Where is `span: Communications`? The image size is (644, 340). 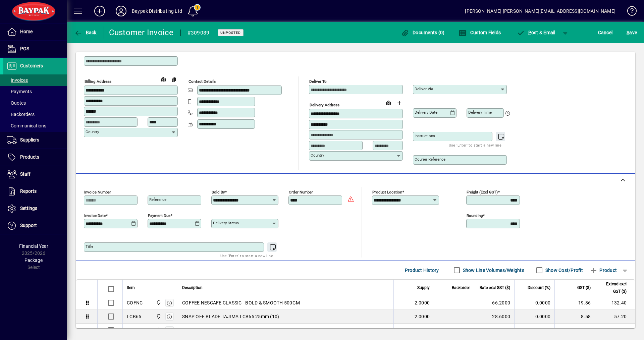 span: Communications is located at coordinates (26, 126).